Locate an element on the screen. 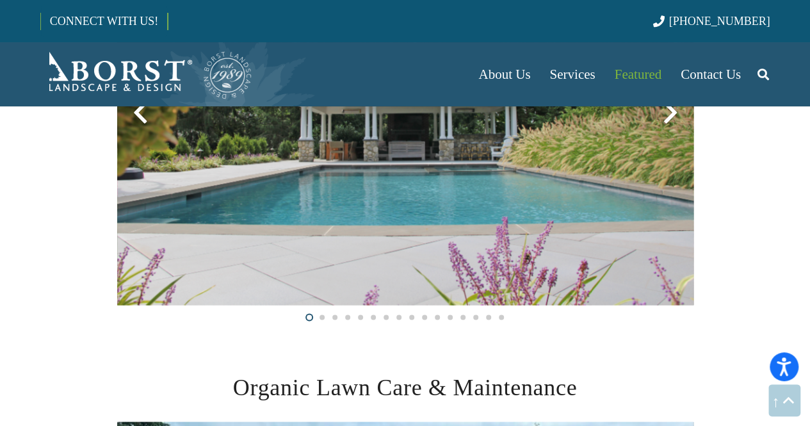 Image resolution: width=810 pixels, height=426 pixels. a: Contact Us is located at coordinates (711, 74).